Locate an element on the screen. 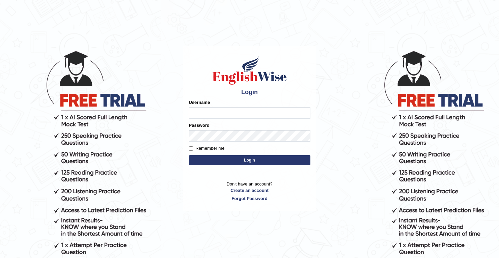  input: Remember me is located at coordinates (191, 149).